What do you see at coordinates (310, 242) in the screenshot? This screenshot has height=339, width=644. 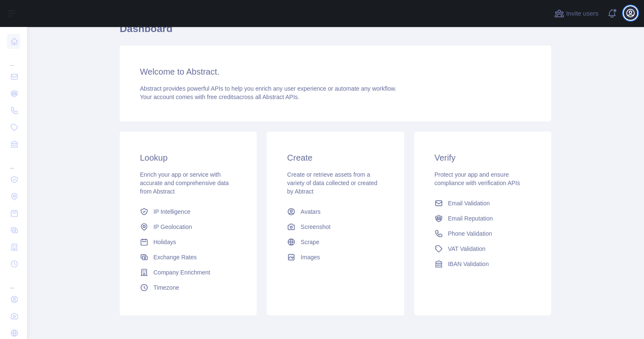 I see `span: Scrape` at bounding box center [310, 242].